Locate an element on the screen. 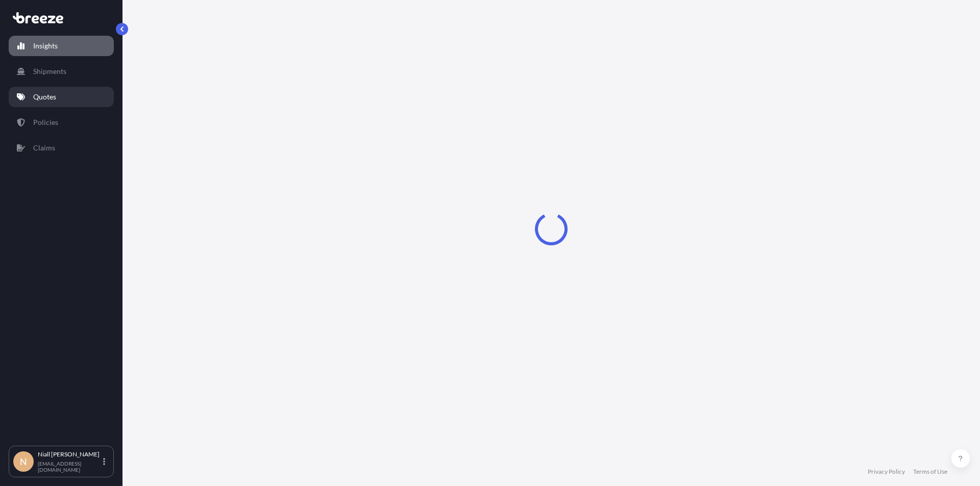  a: Shipments is located at coordinates (61, 71).